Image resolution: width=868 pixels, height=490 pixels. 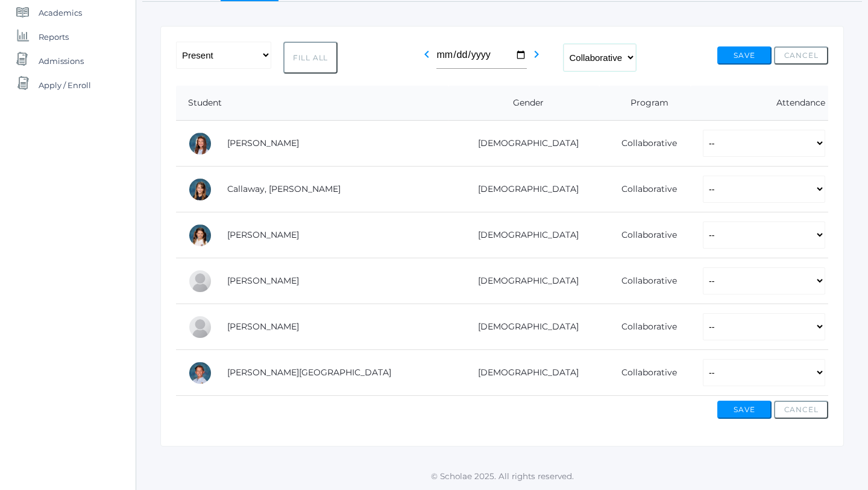 What do you see at coordinates (200, 373) in the screenshot?
I see `div: Preston Veenendaal` at bounding box center [200, 373].